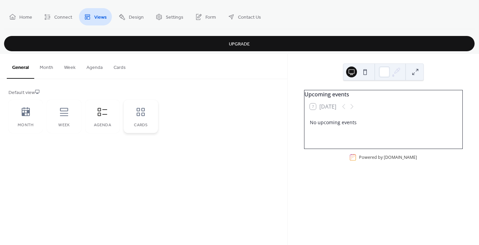  What do you see at coordinates (70, 66) in the screenshot?
I see `button: Week` at bounding box center [70, 66].